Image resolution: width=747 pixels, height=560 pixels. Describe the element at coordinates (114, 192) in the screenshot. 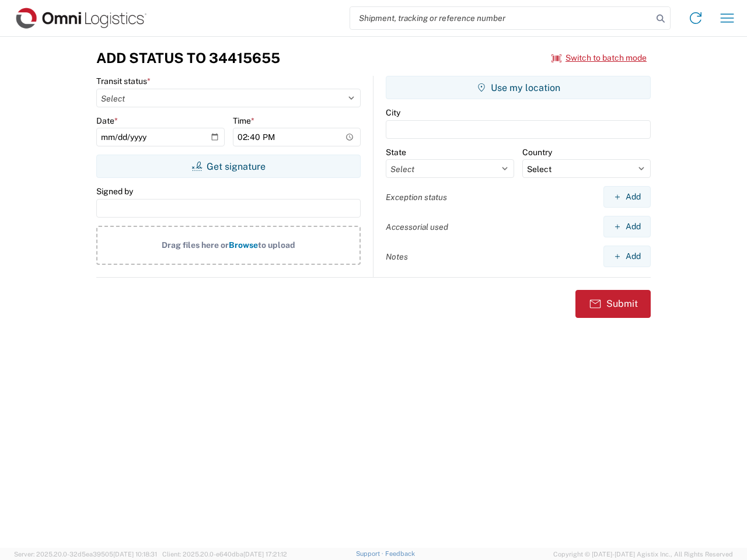

I see `label: Signed by` at that location.